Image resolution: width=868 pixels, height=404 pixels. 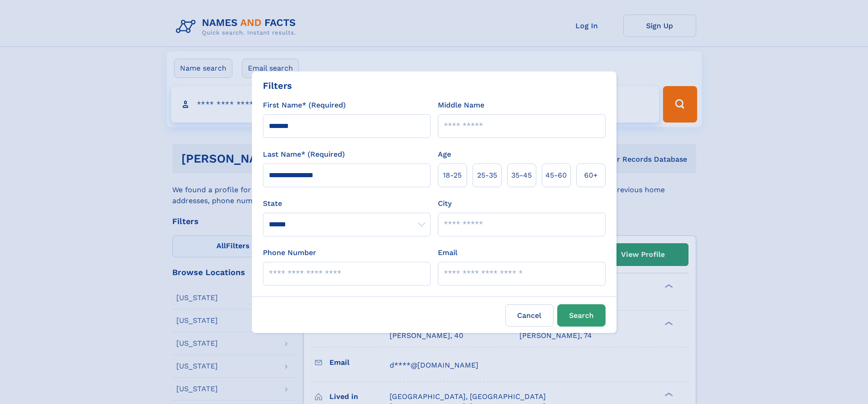 I want to click on span: 45‑60, so click(x=555, y=175).